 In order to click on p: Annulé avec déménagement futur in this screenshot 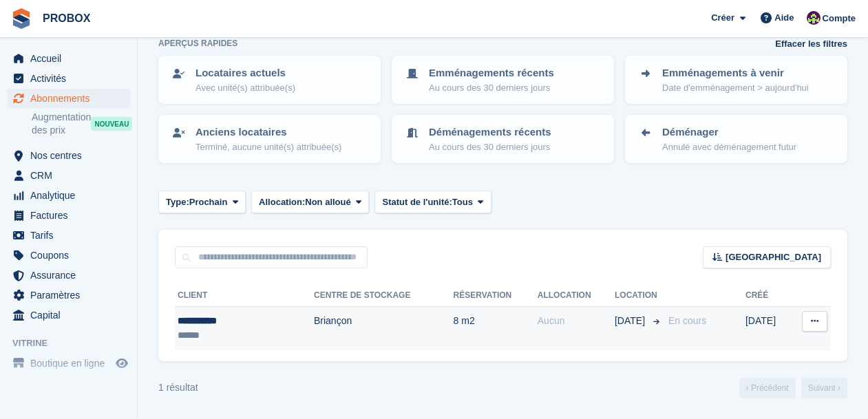, I will do `click(729, 147)`.